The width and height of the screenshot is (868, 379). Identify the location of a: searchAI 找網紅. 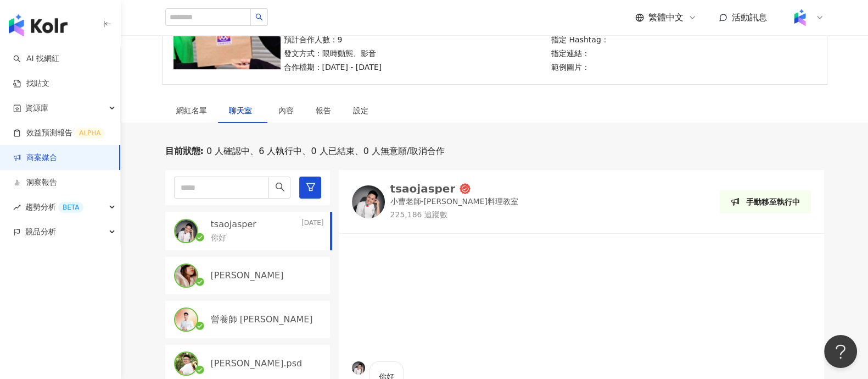
(36, 59).